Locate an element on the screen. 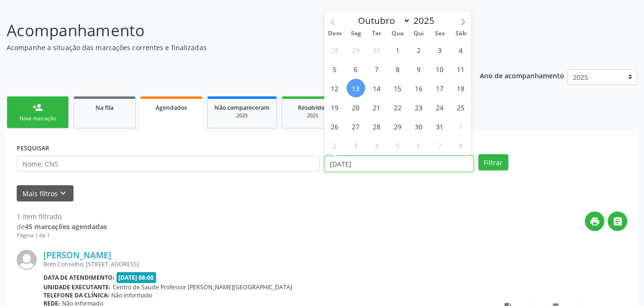  div: Página 1 de 1 is located at coordinates (61, 235).